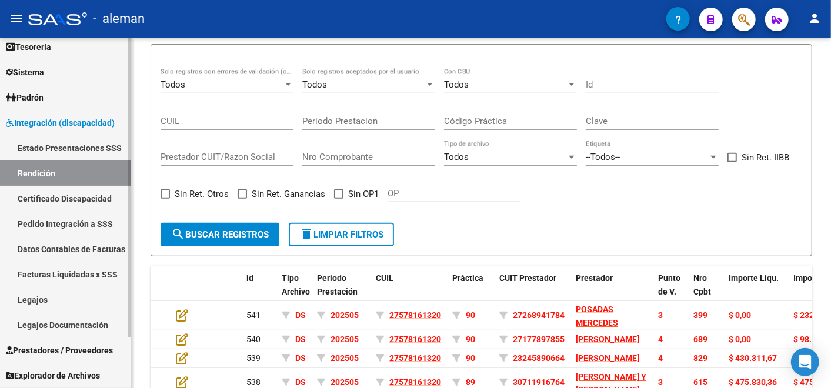 This screenshot has width=831, height=388. Describe the element at coordinates (363, 194) in the screenshot. I see `span: Sin OP1` at that location.